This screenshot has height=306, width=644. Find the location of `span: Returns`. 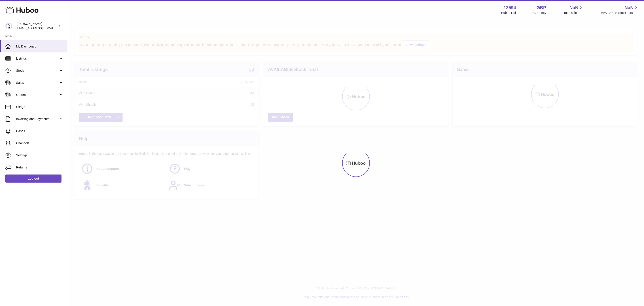

span: Returns is located at coordinates (40, 167).